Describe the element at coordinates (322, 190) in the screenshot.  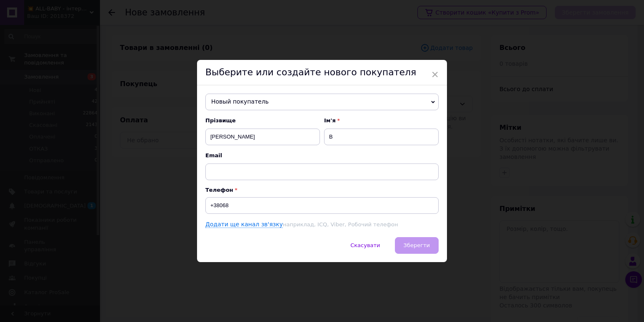
I see `p: Телефон` at that location.